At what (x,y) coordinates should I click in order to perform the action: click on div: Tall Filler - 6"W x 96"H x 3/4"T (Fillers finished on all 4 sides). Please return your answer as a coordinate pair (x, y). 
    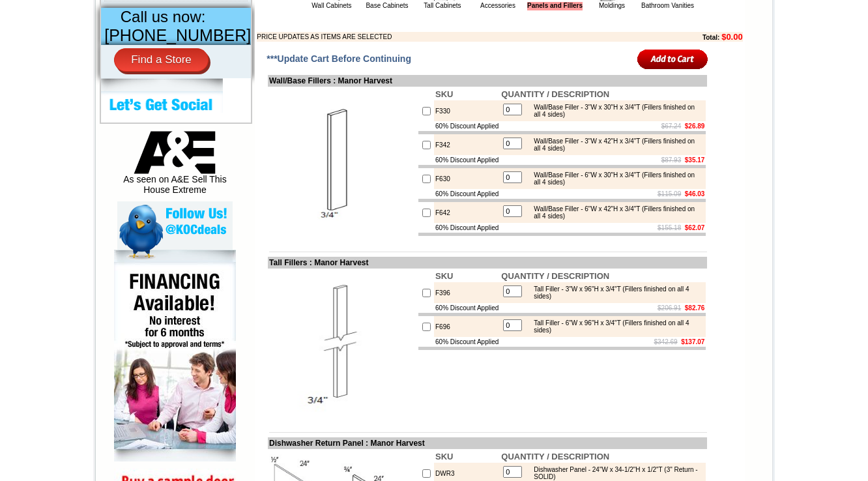
    Looking at the image, I should click on (615, 327).